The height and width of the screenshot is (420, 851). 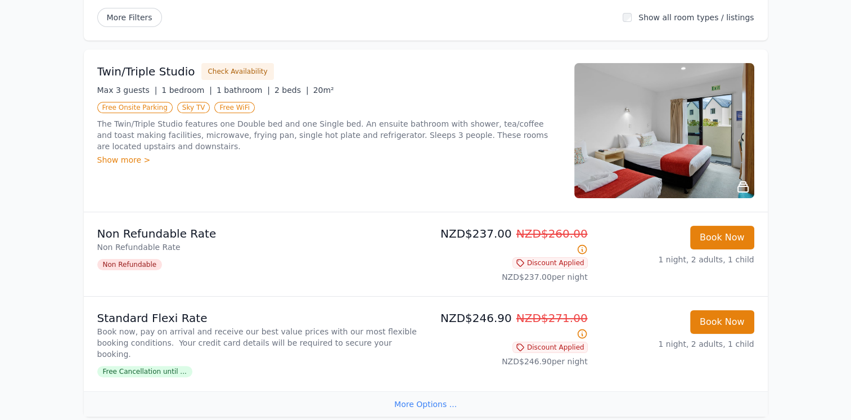 What do you see at coordinates (323, 90) in the screenshot?
I see `span: 20m²` at bounding box center [323, 90].